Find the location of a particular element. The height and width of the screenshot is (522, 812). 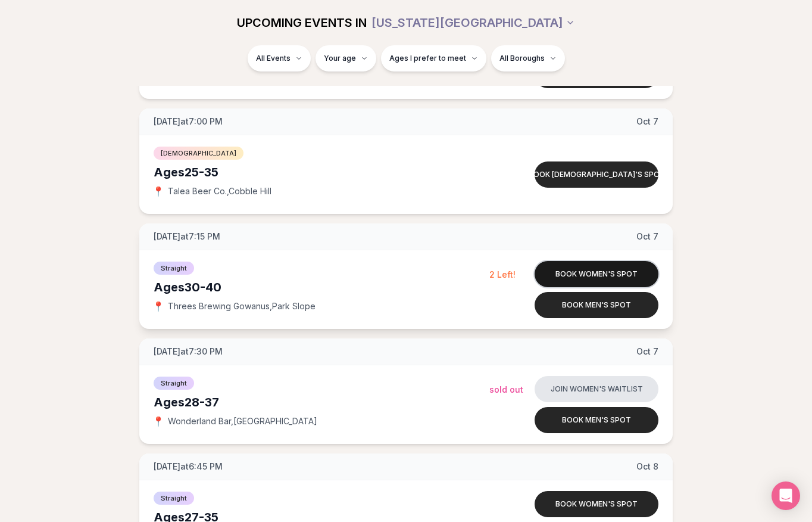

button: All Events is located at coordinates (279, 58).